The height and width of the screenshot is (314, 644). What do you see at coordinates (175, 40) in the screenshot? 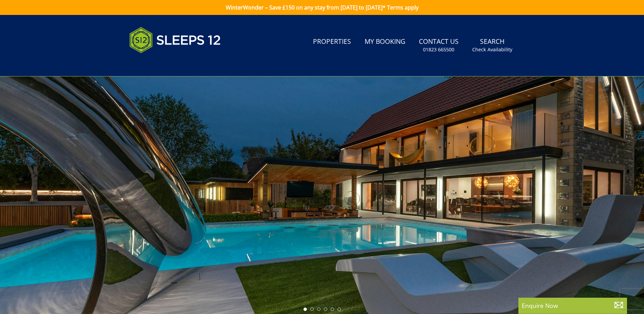
I see `img: Sleeps 12` at bounding box center [175, 40].